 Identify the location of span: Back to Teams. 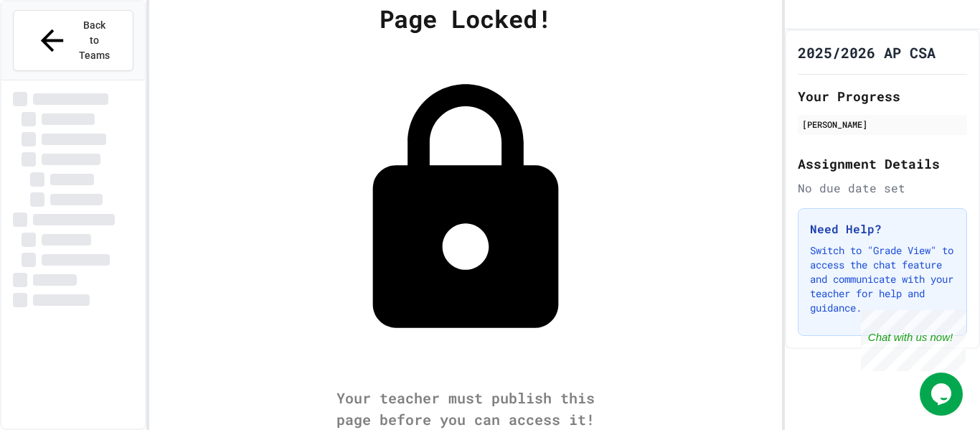
(94, 40).